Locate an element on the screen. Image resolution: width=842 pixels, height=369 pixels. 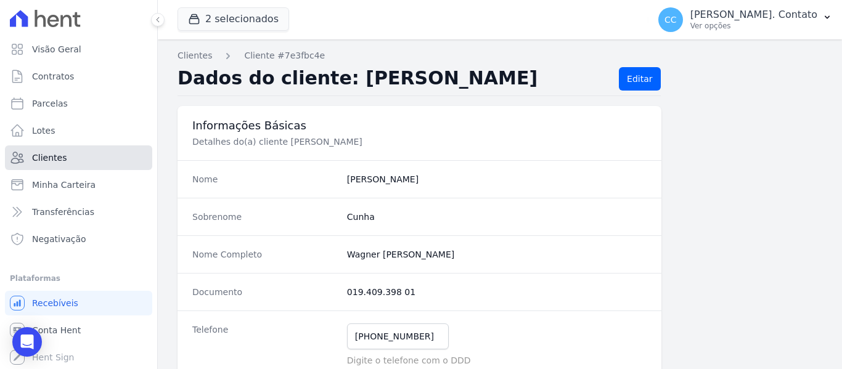
span: Transferências is located at coordinates (63, 212).